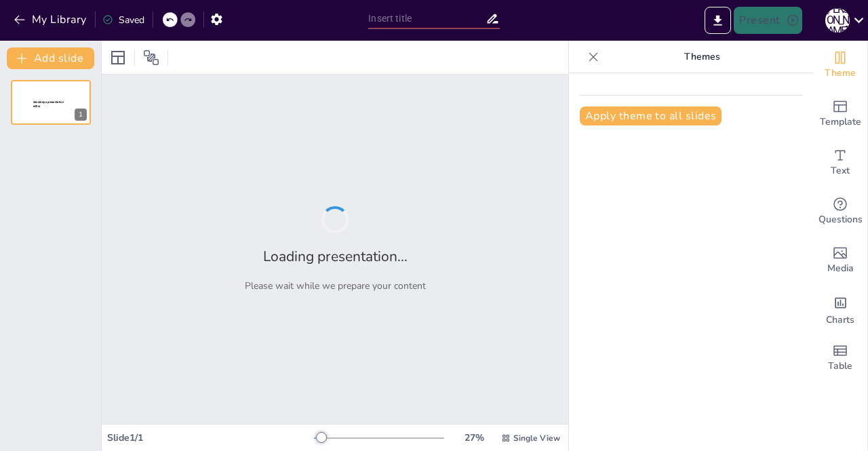 This screenshot has height=451, width=868. What do you see at coordinates (840, 73) in the screenshot?
I see `span: Theme` at bounding box center [840, 73].